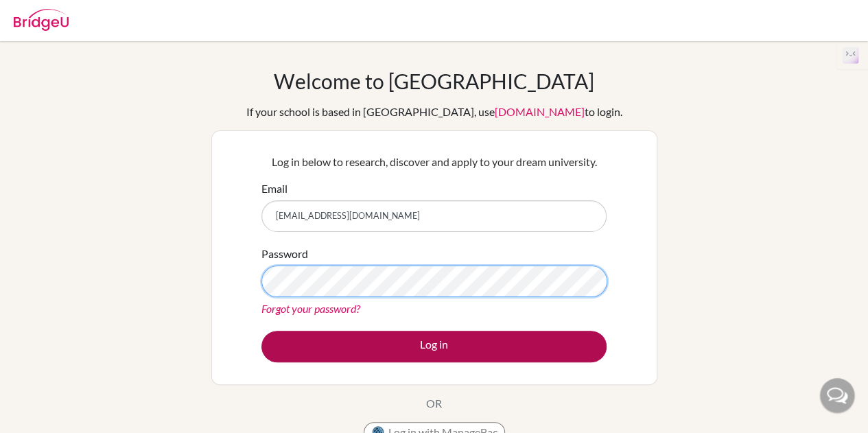 This screenshot has width=868, height=433. What do you see at coordinates (45, 16) in the screenshot?
I see `span: Help` at bounding box center [45, 16].